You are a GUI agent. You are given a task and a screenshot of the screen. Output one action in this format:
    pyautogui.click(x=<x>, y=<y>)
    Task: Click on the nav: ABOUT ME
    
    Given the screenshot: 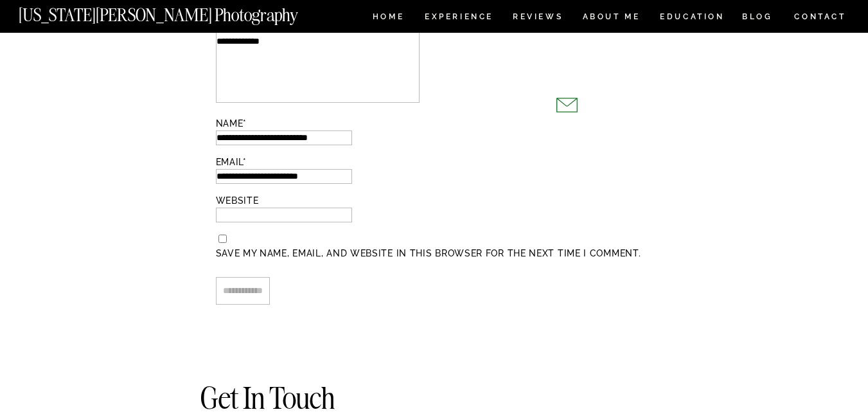 What is the action you would take?
    pyautogui.click(x=611, y=18)
    